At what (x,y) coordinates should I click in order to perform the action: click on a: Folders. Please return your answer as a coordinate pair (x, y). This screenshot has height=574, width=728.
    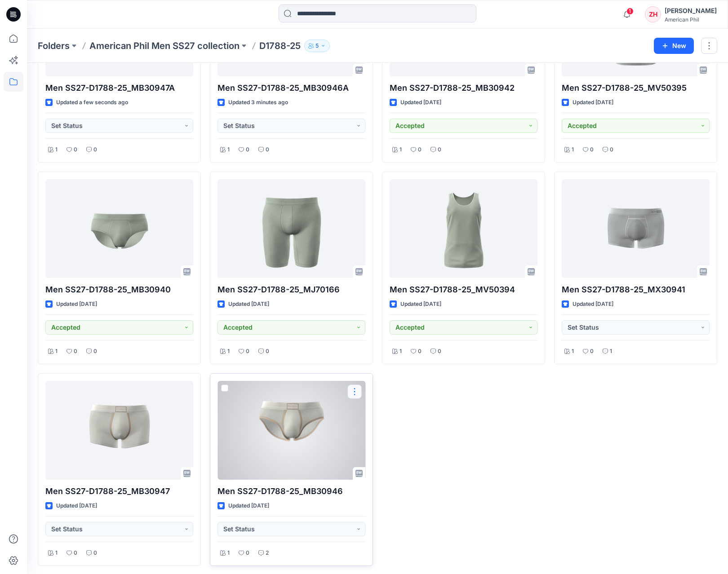
    Looking at the image, I should click on (53, 46).